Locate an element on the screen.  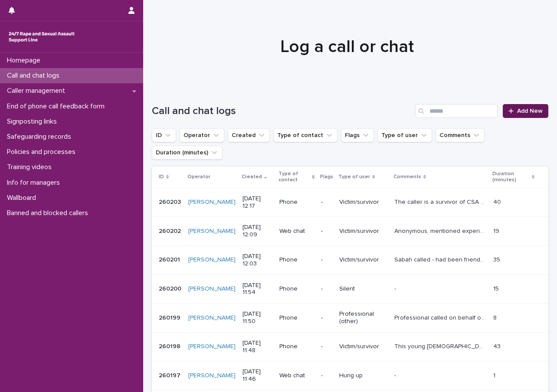
p: Safeguarding records is located at coordinates (41, 137).